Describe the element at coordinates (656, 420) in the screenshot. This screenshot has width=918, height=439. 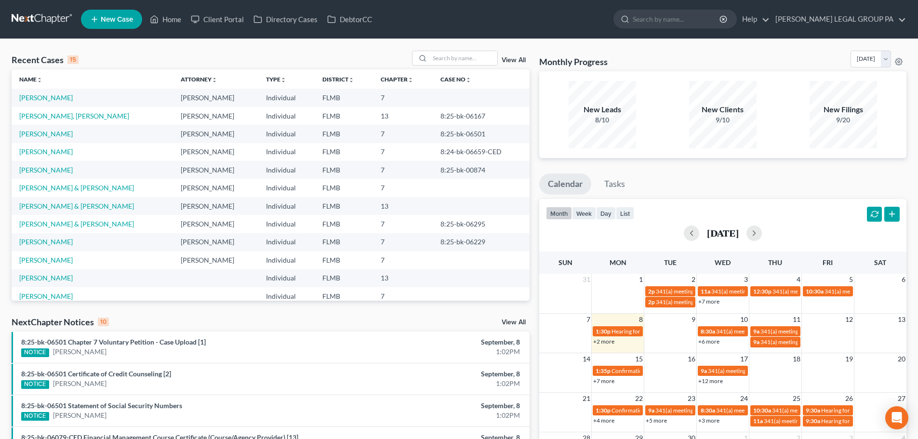
I see `a: +5 more` at that location.